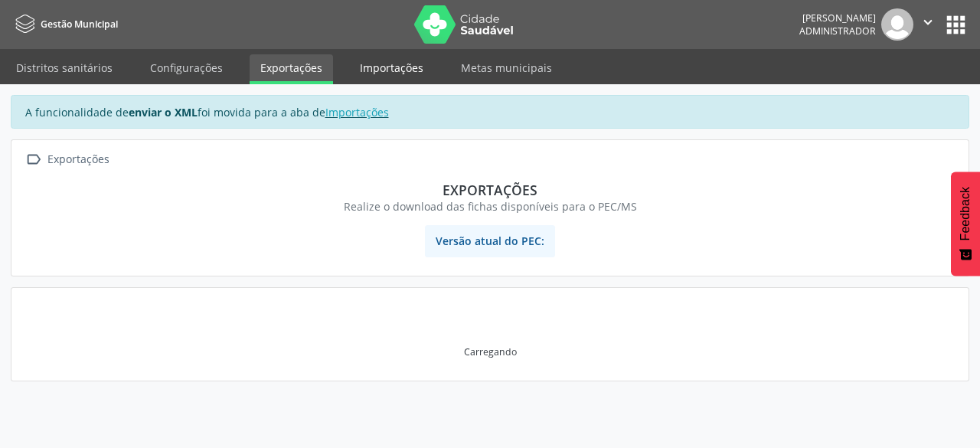 This screenshot has width=980, height=448. What do you see at coordinates (506, 67) in the screenshot?
I see `a: Metas municipais` at bounding box center [506, 67].